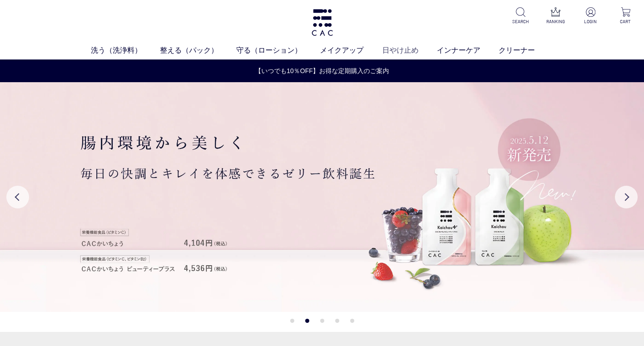  What do you see at coordinates (307, 321) in the screenshot?
I see `button: 2 of 5` at bounding box center [307, 321].